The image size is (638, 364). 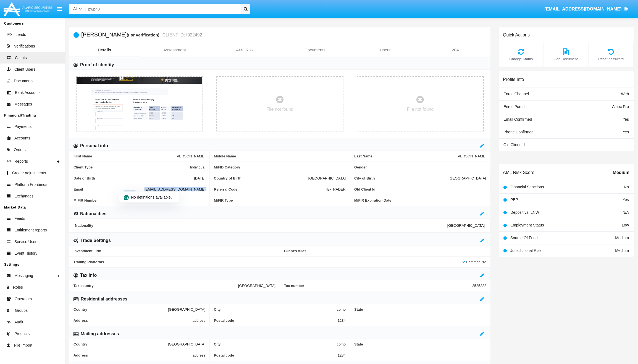 I want to click on span: Enroll Portal, so click(x=514, y=107).